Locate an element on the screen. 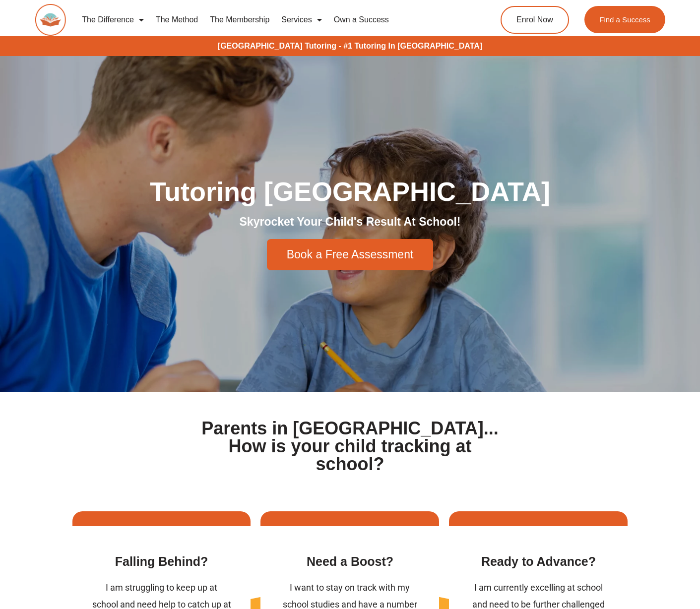  nav: Menu is located at coordinates (270, 20).